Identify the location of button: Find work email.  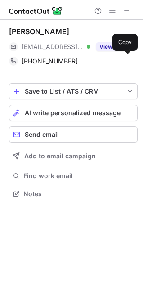
(73, 176).